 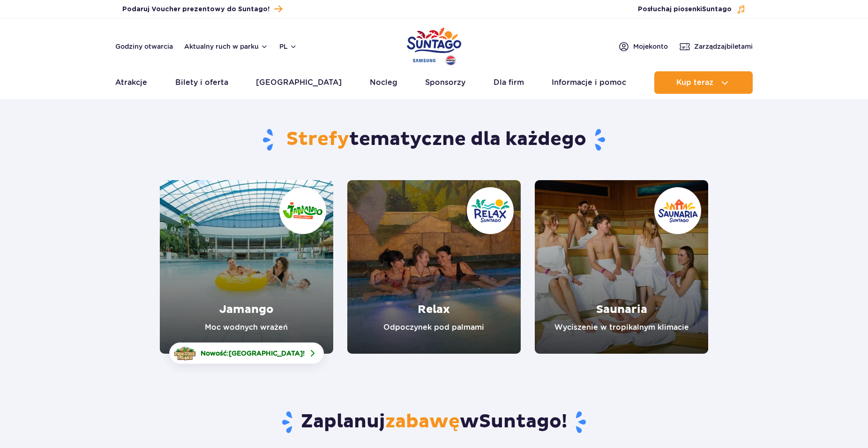 I want to click on span: Kup teraz, so click(x=695, y=82).